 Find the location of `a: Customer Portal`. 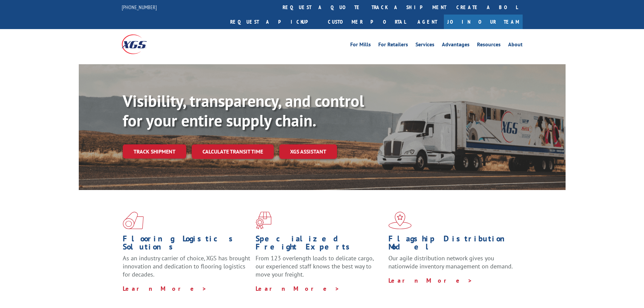

a: Customer Portal is located at coordinates (367, 22).